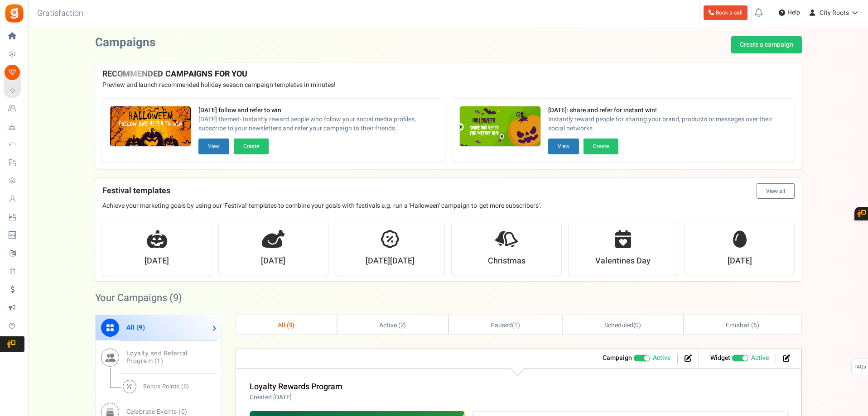 The image size is (868, 416). Describe the element at coordinates (167, 386) in the screenshot. I see `span: Bonus Points ( )` at that location.